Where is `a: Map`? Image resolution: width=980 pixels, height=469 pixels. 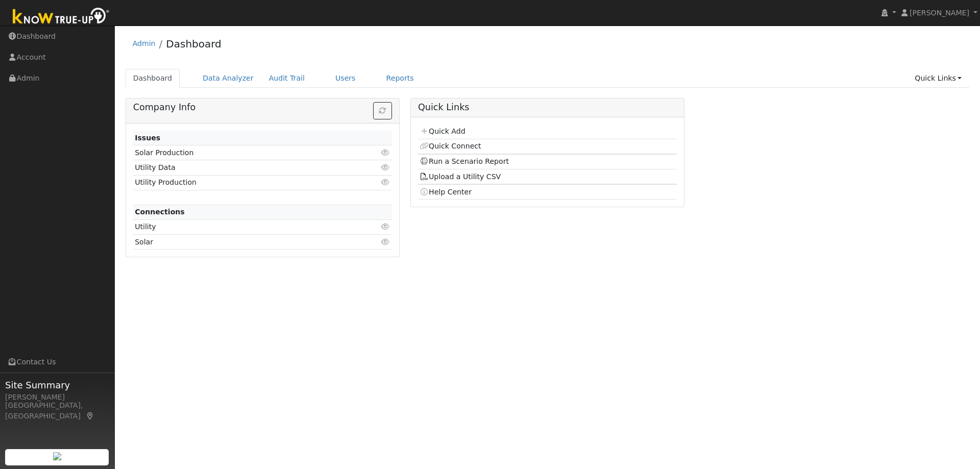 a: Map is located at coordinates (90, 417).